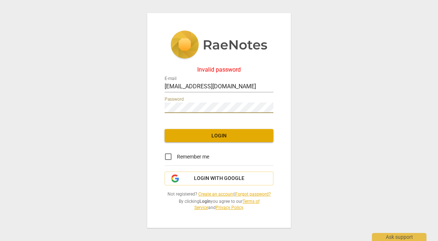 This screenshot has height=241, width=438. Describe the element at coordinates (205, 201) in the screenshot. I see `b: Login` at that location.